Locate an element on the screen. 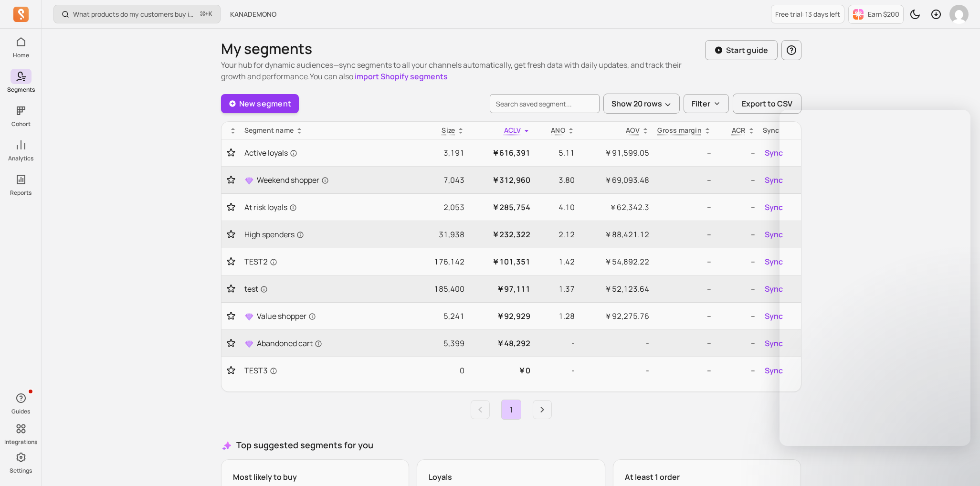 This screenshot has height=486, width=980. p: Analytics is located at coordinates (20, 159).